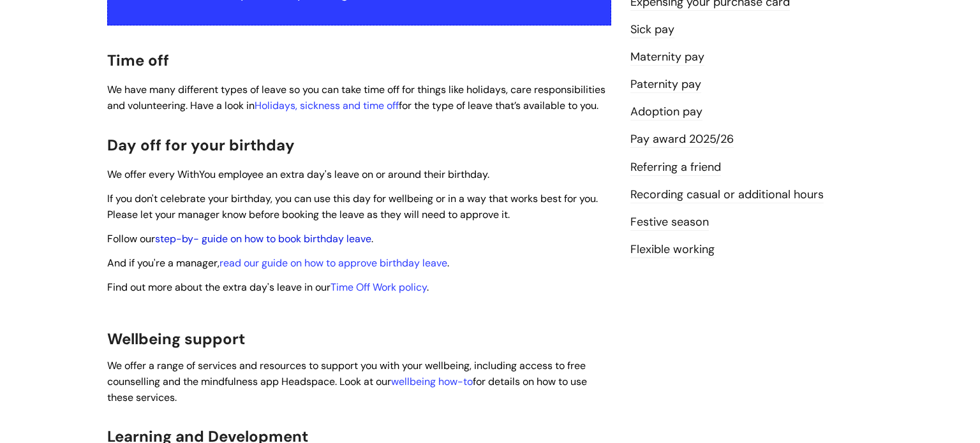  What do you see at coordinates (378, 287) in the screenshot?
I see `a: Time Off Work policy` at bounding box center [378, 287].